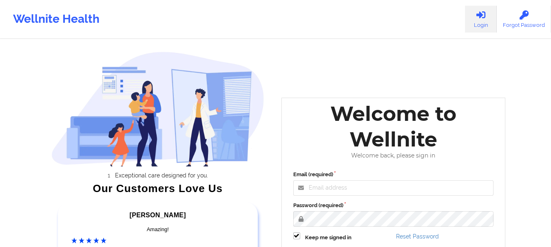 This screenshot has height=247, width=551. I want to click on label: Email (required), so click(393, 175).